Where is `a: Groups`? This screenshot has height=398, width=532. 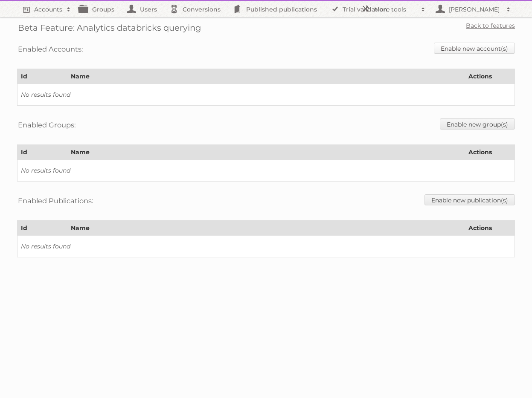 a: Groups is located at coordinates (99, 9).